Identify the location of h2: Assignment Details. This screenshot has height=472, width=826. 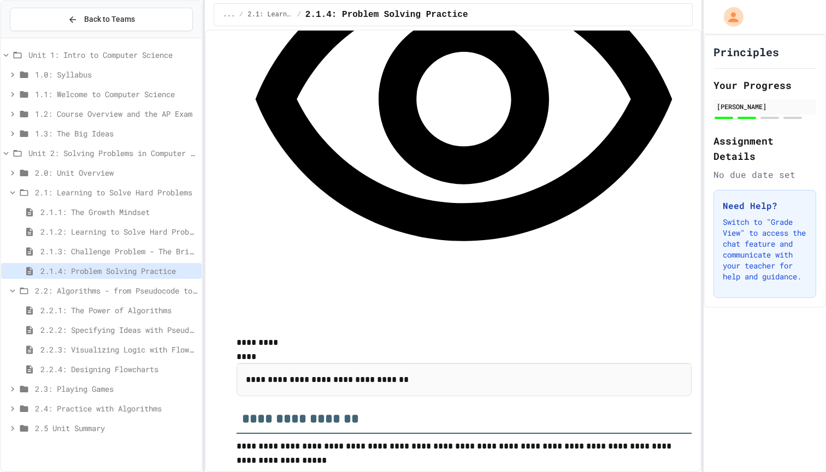
(765, 149).